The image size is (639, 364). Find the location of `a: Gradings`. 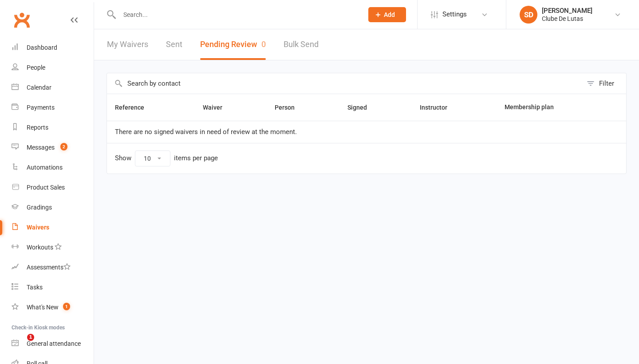

a: Gradings is located at coordinates (52, 207).